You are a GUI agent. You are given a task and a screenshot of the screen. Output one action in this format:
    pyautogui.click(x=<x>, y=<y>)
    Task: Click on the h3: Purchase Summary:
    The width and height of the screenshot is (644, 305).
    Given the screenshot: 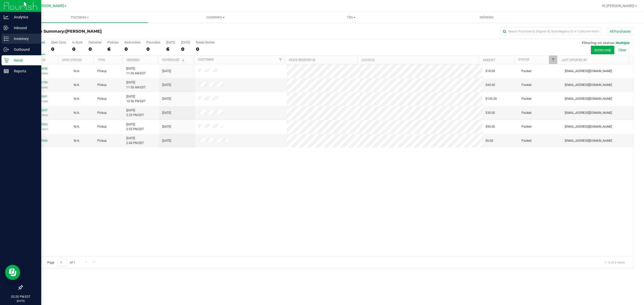 What is the action you would take?
    pyautogui.click(x=124, y=31)
    